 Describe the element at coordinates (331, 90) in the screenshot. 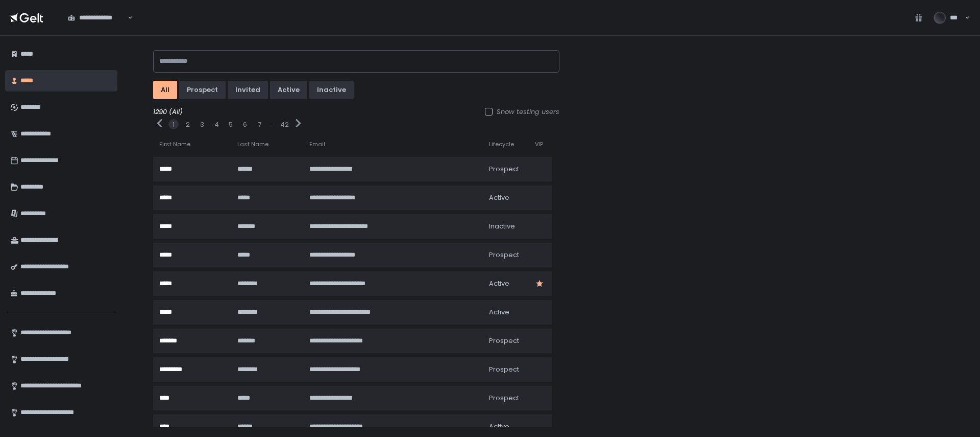

I see `button: inactive` at that location.